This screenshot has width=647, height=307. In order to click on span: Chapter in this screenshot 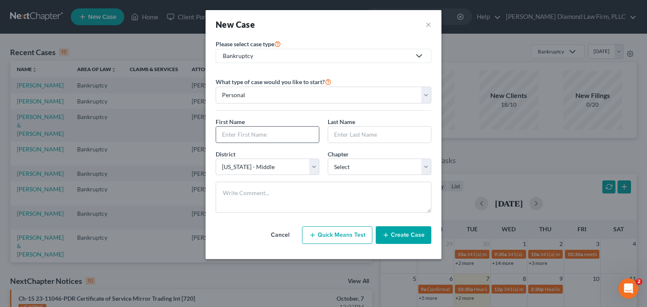, I will do `click(338, 154)`.